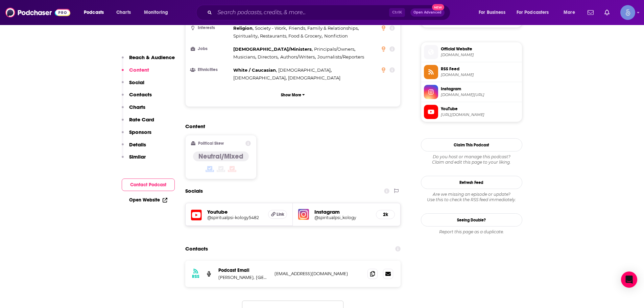  What do you see at coordinates (138, 122) in the screenshot?
I see `button: Rate Card` at bounding box center [138, 122].